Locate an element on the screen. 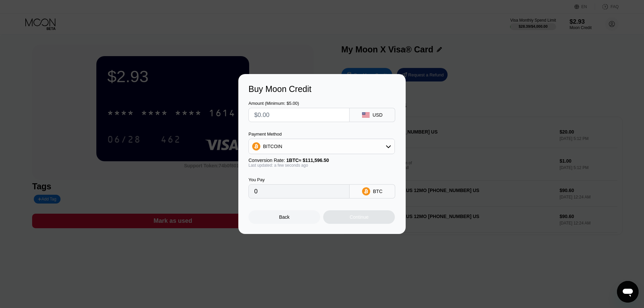 This screenshot has height=308, width=644. div: Conversion Rate: is located at coordinates (321, 160).